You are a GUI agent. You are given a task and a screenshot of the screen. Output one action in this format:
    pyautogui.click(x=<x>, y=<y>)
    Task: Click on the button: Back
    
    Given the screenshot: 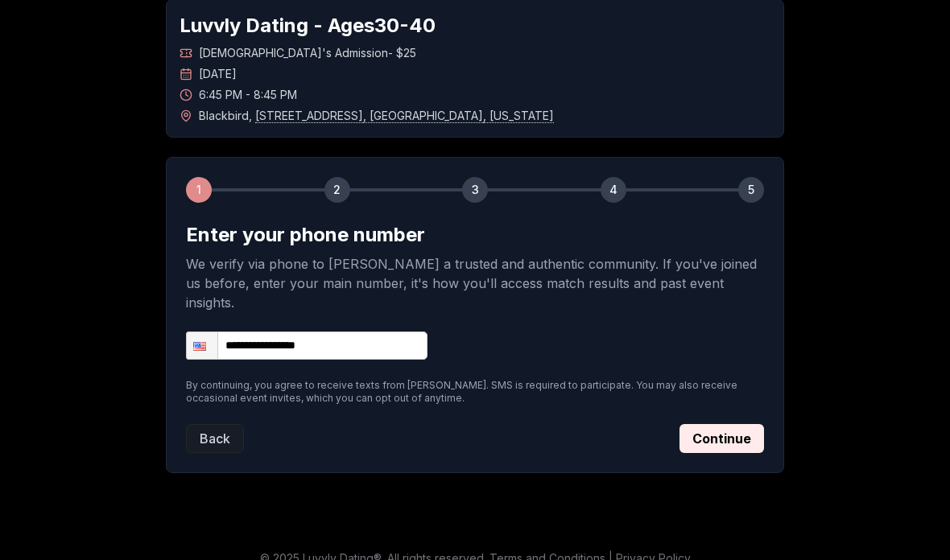 What is the action you would take?
    pyautogui.click(x=215, y=438)
    